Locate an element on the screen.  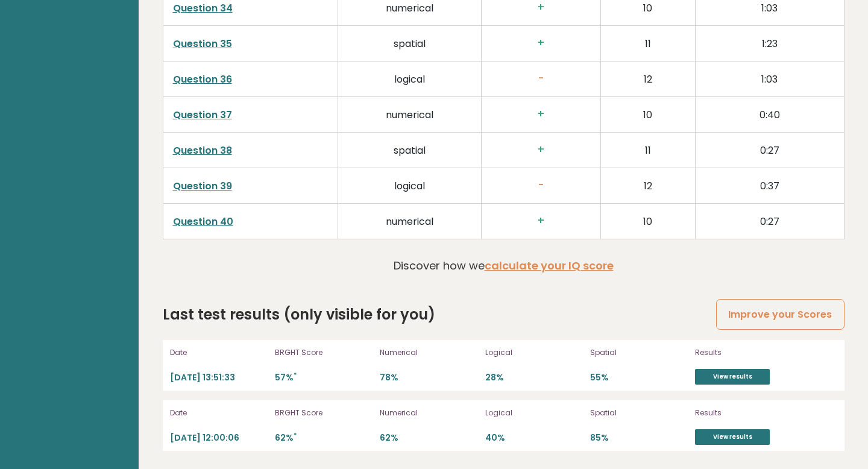
p: 28% is located at coordinates (534, 377).